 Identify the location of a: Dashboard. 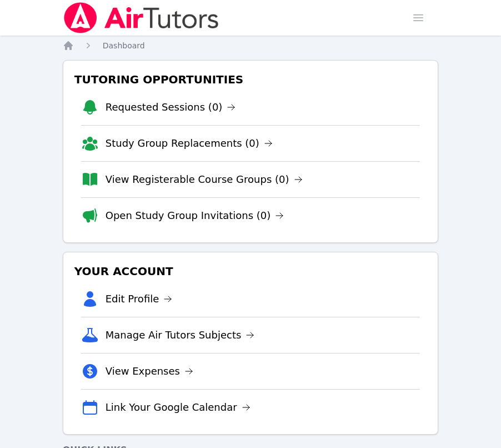
(124, 46).